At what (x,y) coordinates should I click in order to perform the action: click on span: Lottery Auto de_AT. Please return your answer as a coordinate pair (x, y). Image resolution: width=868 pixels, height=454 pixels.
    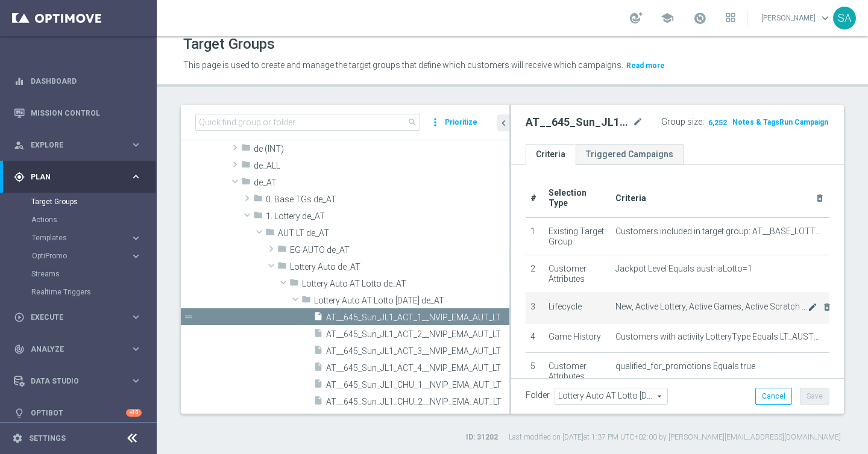
    Looking at the image, I should click on (400, 267).